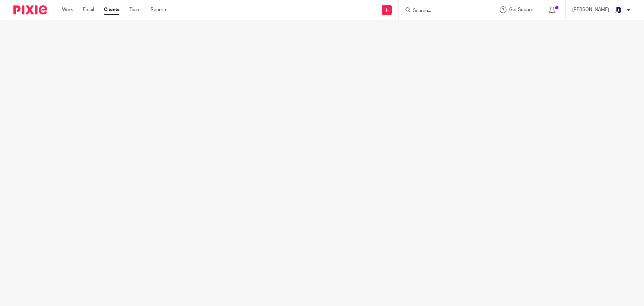  Describe the element at coordinates (159, 10) in the screenshot. I see `a: Reports` at that location.